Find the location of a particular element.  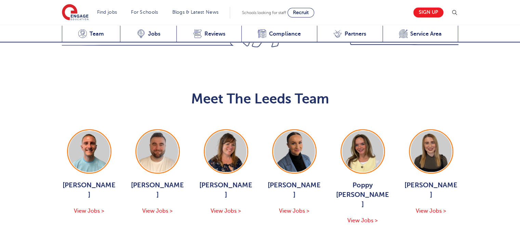

span: Service Area is located at coordinates (426, 34).